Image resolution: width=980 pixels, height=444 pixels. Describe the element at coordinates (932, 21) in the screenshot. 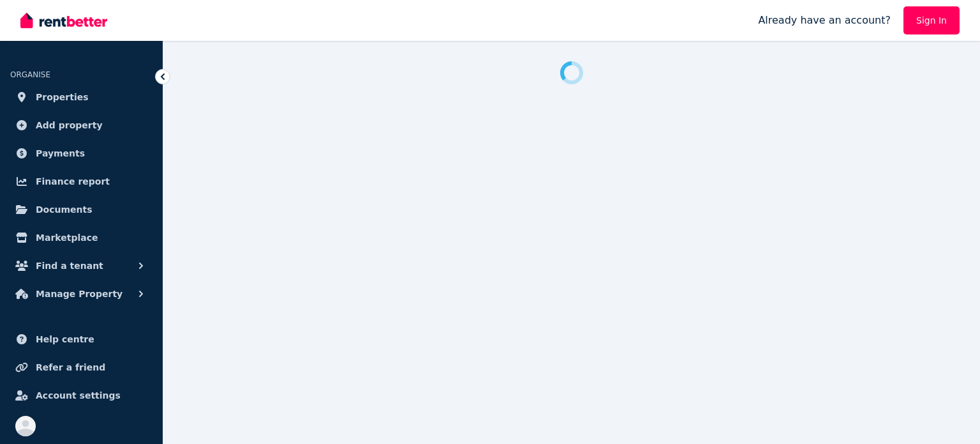

I see `a: Sign In` at that location.